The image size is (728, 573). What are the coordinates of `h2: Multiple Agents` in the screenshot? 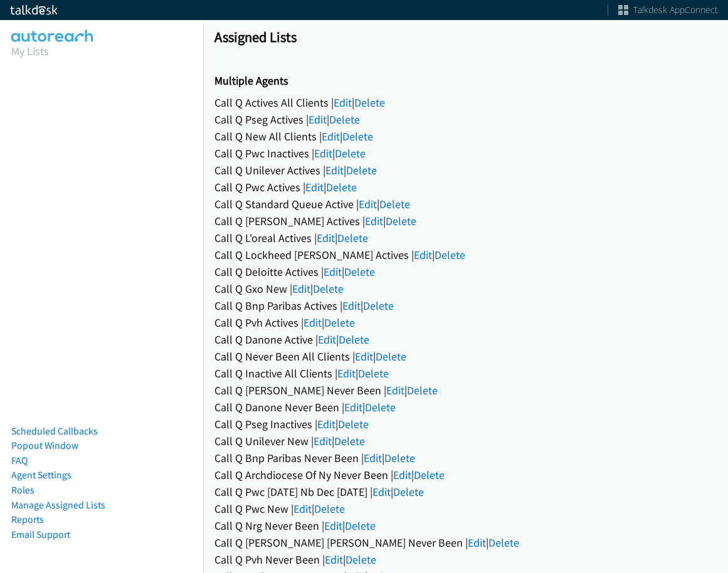 It's located at (465, 81).